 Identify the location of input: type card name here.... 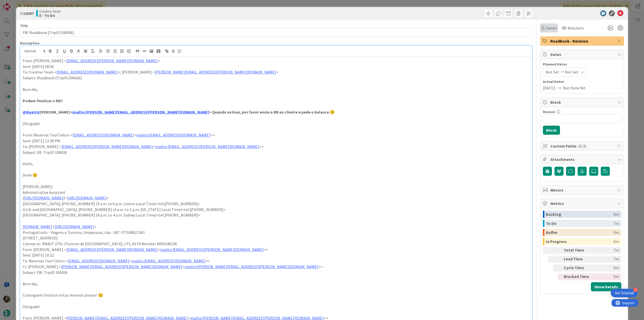
(276, 32).